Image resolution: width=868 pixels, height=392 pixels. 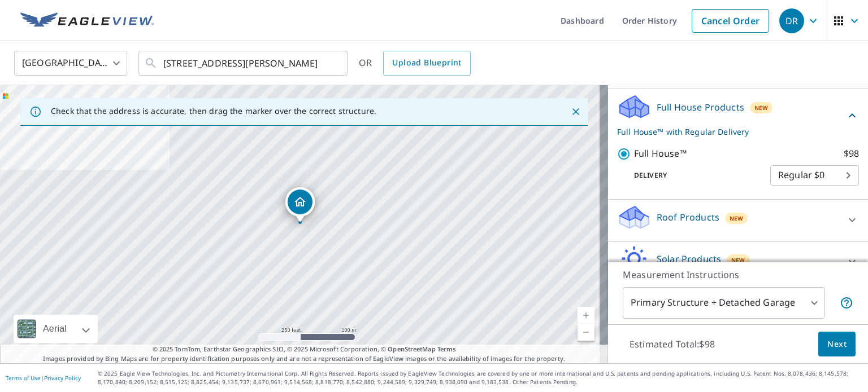 I want to click on div: Regular $0, so click(x=814, y=176).